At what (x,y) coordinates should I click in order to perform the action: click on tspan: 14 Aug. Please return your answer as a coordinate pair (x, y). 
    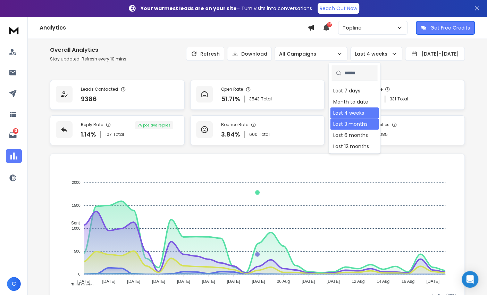
    Looking at the image, I should click on (383, 281).